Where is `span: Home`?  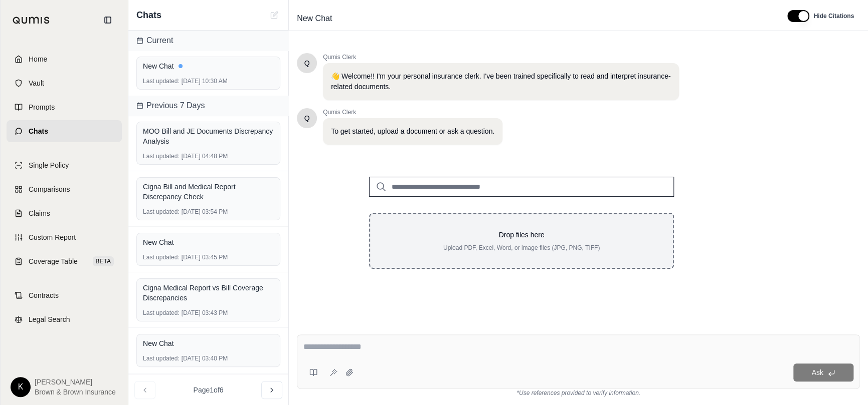 span: Home is located at coordinates (38, 59).